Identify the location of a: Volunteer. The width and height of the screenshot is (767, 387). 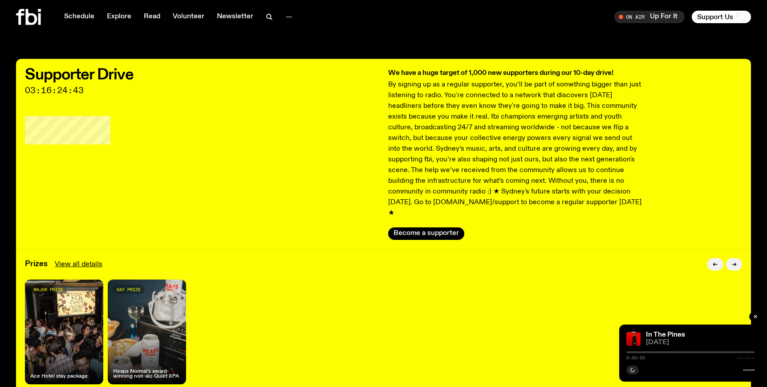
(188, 17).